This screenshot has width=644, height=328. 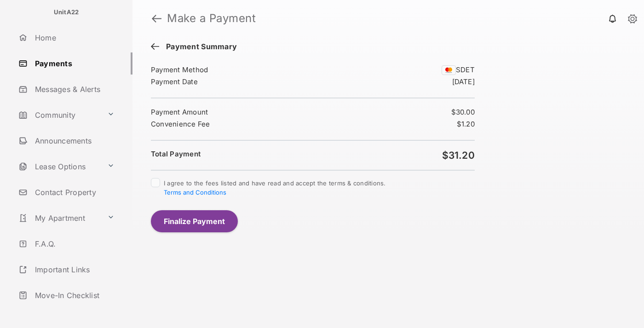 I want to click on a: Announcements, so click(x=74, y=141).